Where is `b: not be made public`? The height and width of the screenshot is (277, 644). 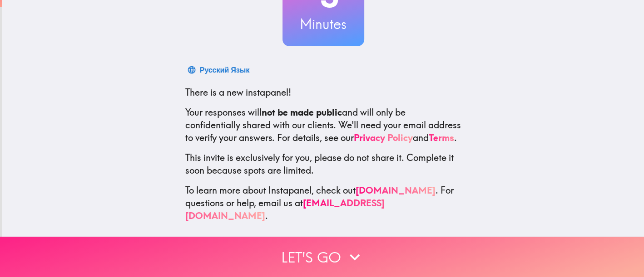
b: not be made public is located at coordinates (302, 112).